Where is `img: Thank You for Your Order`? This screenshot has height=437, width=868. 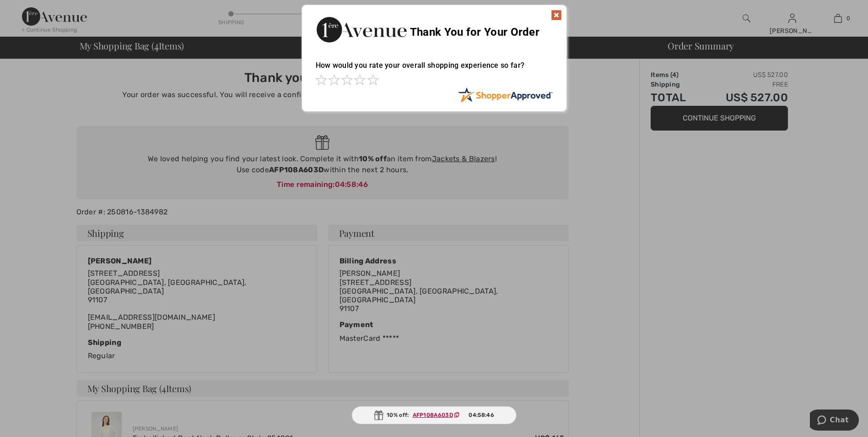
img: Thank You for Your Order is located at coordinates (362, 29).